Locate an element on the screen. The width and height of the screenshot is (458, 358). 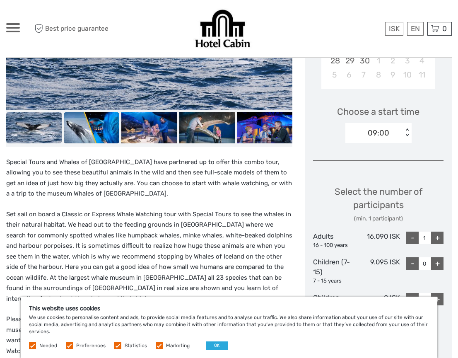
img: 3aa16d273df34b75955b8480688f4778_slider_thumbnail.jpg is located at coordinates (149, 127).